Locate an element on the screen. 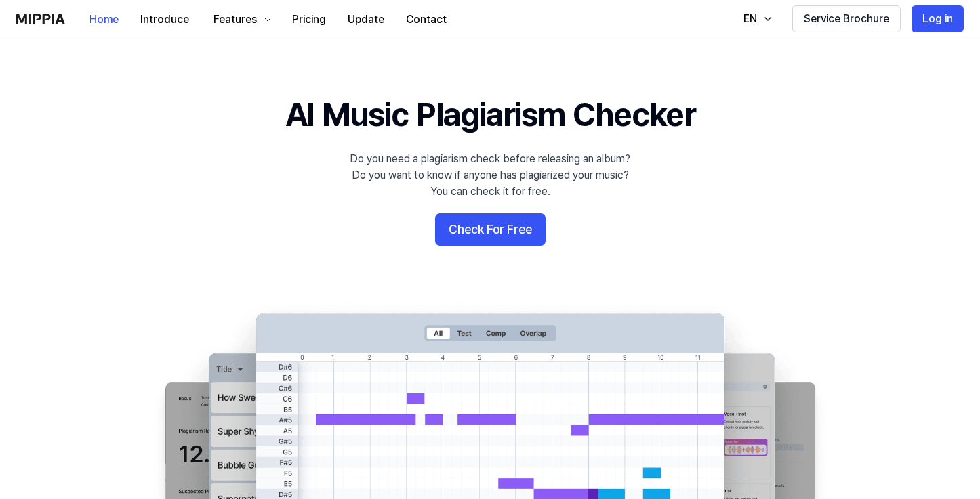 The width and height of the screenshot is (980, 499). a: Check For Free is located at coordinates (490, 230).